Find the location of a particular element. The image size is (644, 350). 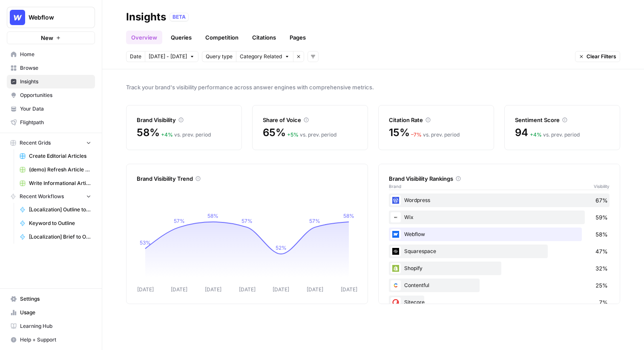

a: Opportunities is located at coordinates (50, 95).